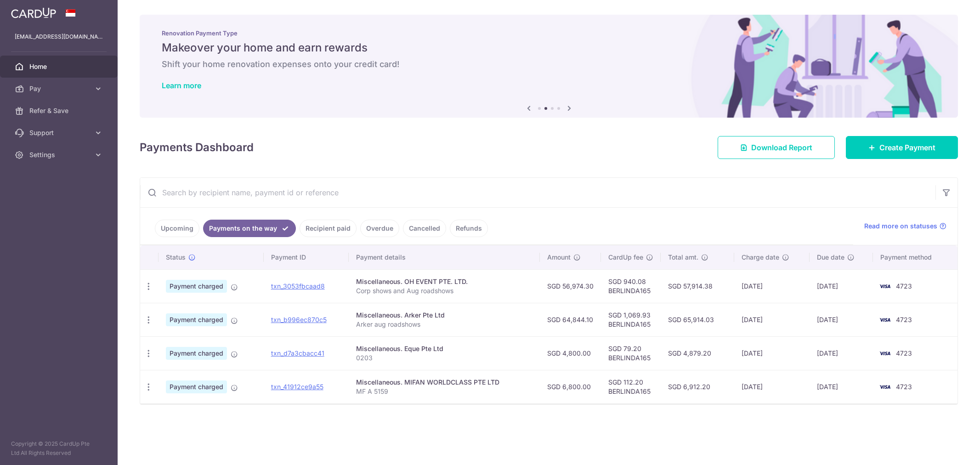  Describe the element at coordinates (630, 285) in the screenshot. I see `td: SGD 940.08 BERLINDA165` at that location.